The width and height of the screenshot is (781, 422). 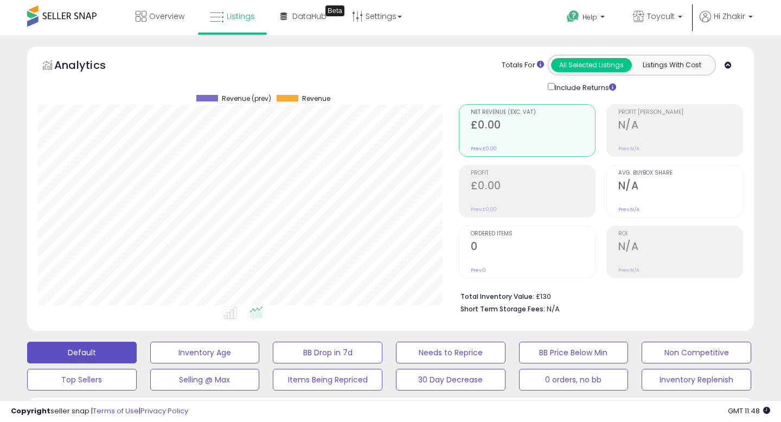 What do you see at coordinates (523, 65) in the screenshot?
I see `div: Totals For` at bounding box center [523, 65].